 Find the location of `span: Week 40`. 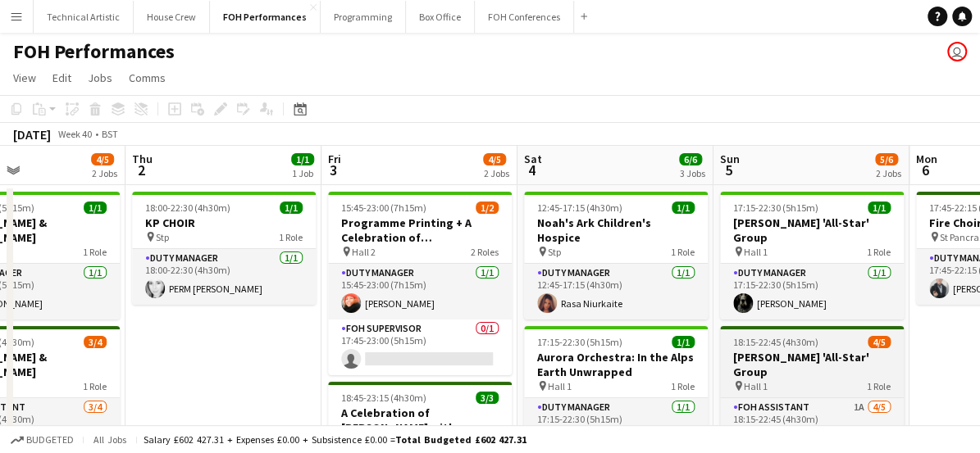

span: Week 40 is located at coordinates (75, 133).